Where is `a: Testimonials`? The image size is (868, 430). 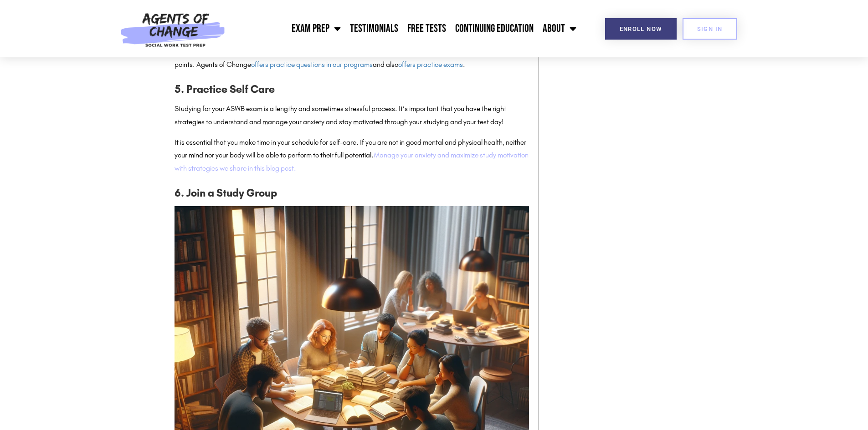
a: Testimonials is located at coordinates (374, 29).